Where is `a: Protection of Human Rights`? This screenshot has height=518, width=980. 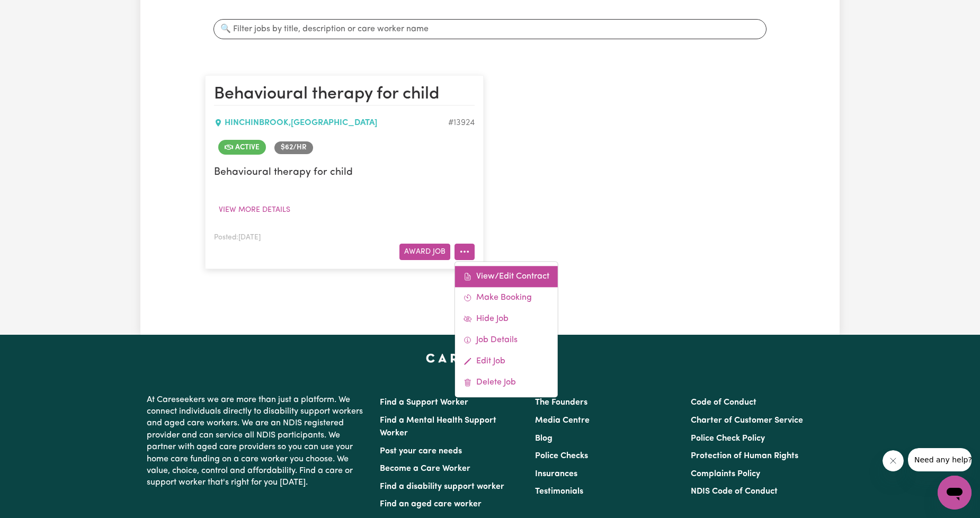 a: Protection of Human Rights is located at coordinates (744, 456).